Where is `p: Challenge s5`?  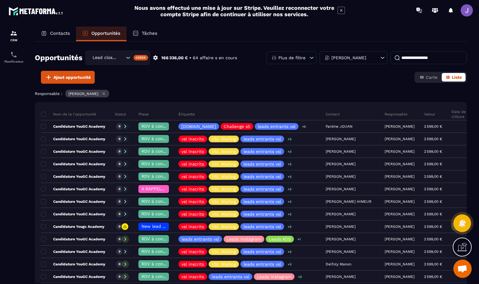
p: Challenge s5 is located at coordinates (237, 126).